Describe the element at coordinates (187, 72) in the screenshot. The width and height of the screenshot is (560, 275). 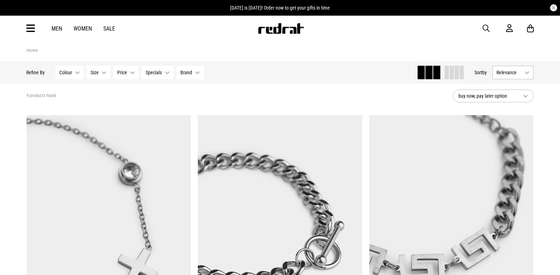
I see `span: Brand` at that location.